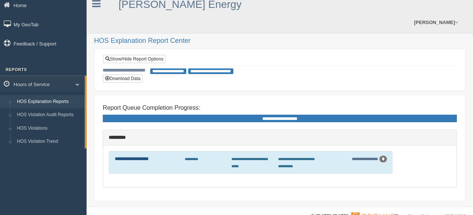 Image resolution: width=473 pixels, height=215 pixels. Describe the element at coordinates (49, 142) in the screenshot. I see `a: HOS Violation Trend` at that location.